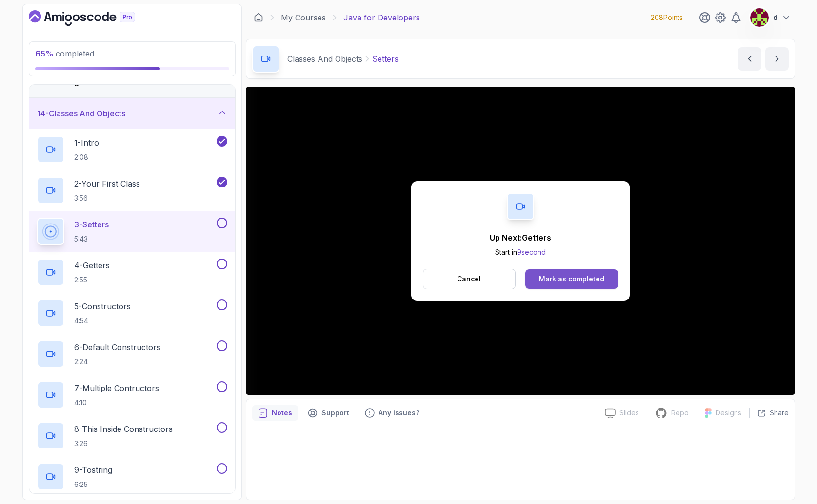  Describe the element at coordinates (335, 413) in the screenshot. I see `p: Support` at that location.